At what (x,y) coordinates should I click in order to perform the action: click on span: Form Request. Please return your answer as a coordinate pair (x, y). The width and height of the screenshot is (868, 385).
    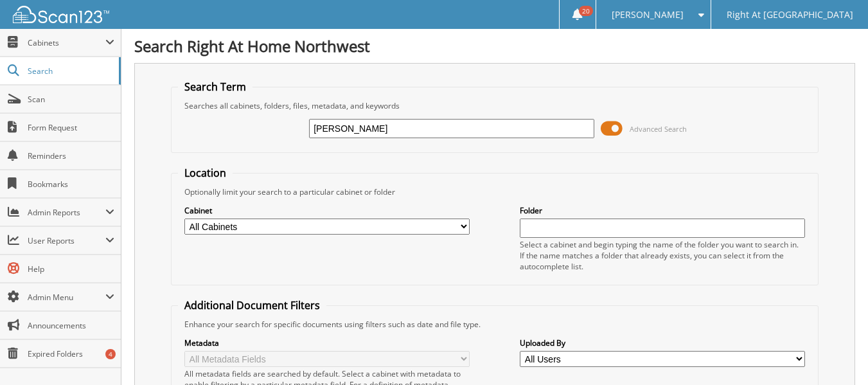
    Looking at the image, I should click on (71, 127).